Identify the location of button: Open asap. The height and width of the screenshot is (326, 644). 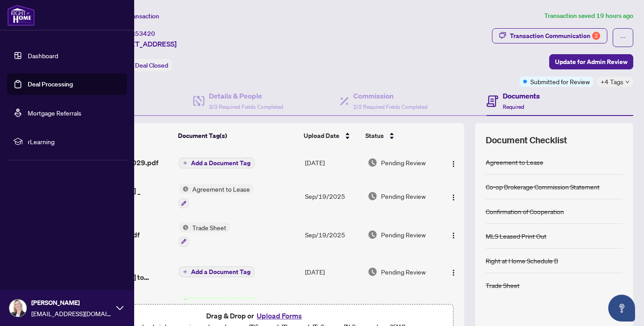
(622, 308).